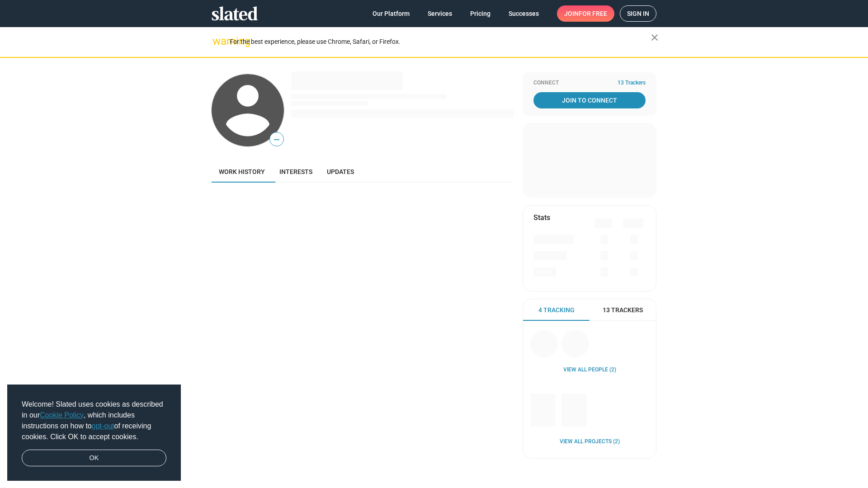 Image resolution: width=868 pixels, height=488 pixels. What do you see at coordinates (590, 100) in the screenshot?
I see `span: Join To Connect` at bounding box center [590, 100].